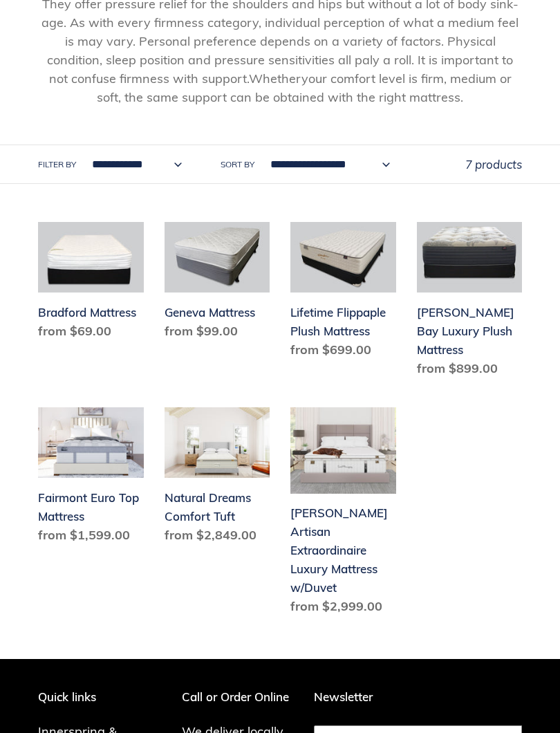 This screenshot has height=733, width=560. Describe the element at coordinates (343, 293) in the screenshot. I see `a: Lifetime Flippaple Plush Mattress` at that location.